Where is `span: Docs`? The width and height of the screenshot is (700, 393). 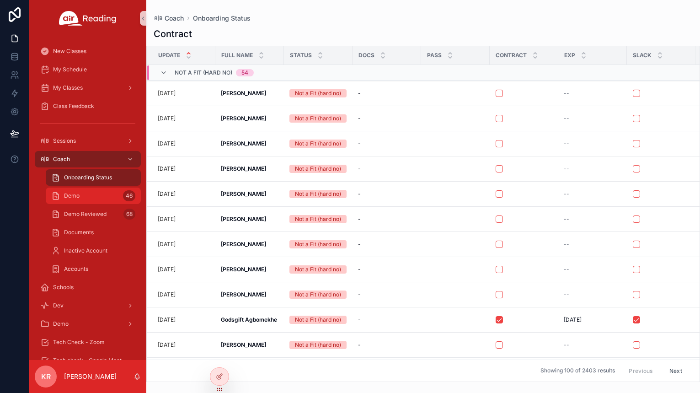 span: Docs is located at coordinates (366, 55).